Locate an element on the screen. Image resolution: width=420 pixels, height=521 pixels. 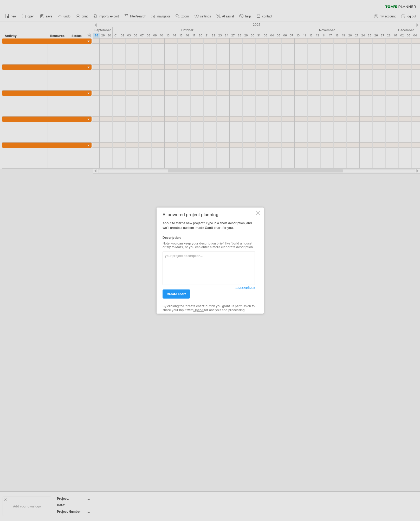
span: more options is located at coordinates (245, 287).